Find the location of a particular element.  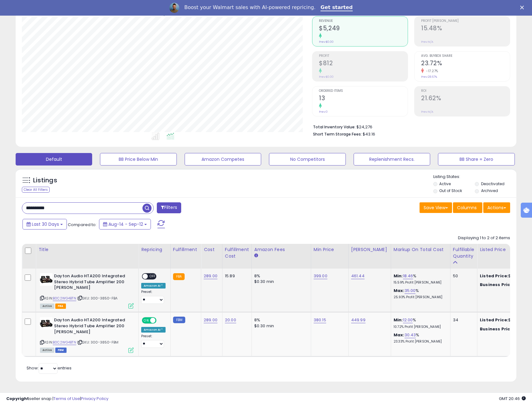

span: Ordered Items is located at coordinates (363, 91).